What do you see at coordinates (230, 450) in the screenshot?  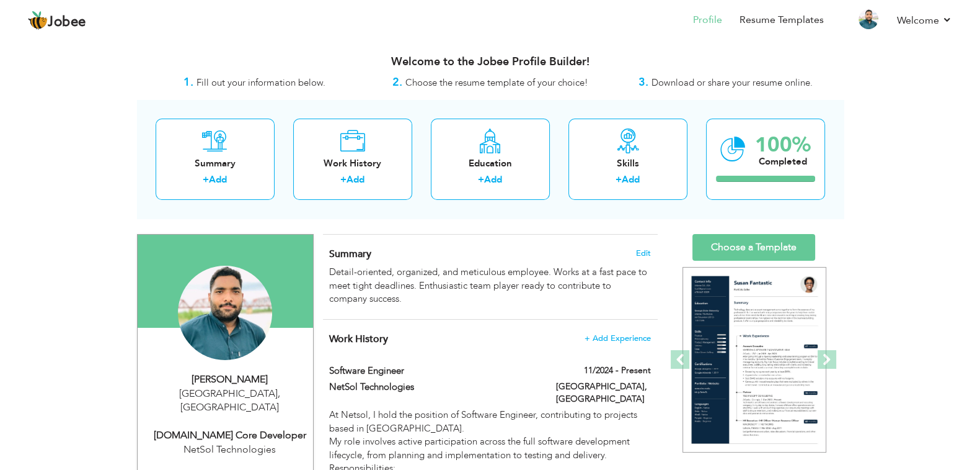 I see `div: NetSol Technologies` at bounding box center [230, 450].